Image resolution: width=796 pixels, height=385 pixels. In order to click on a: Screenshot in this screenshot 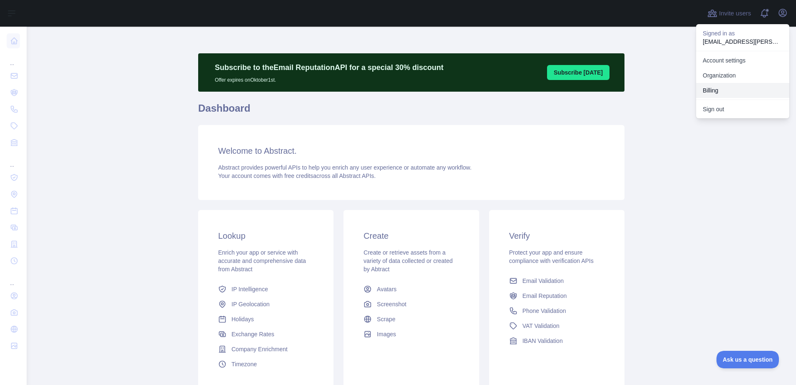, I will do `click(411, 304)`.